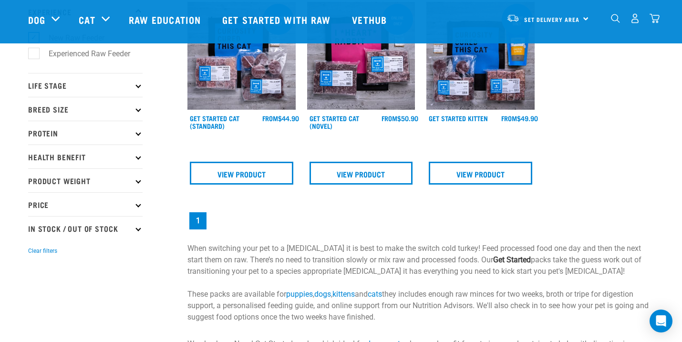 The image size is (682, 342). Describe the element at coordinates (85, 85) in the screenshot. I see `p: Life Stage` at that location.